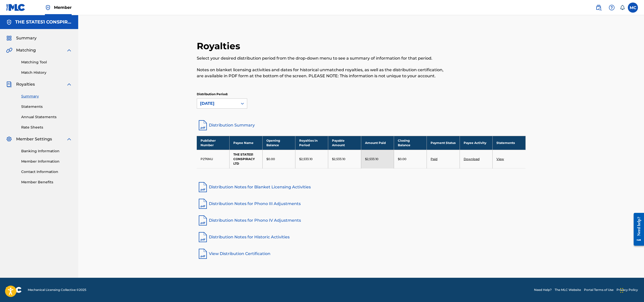 The height and width of the screenshot is (302, 644). What do you see at coordinates (47, 62) in the screenshot?
I see `a: Matching Tool` at bounding box center [47, 62].